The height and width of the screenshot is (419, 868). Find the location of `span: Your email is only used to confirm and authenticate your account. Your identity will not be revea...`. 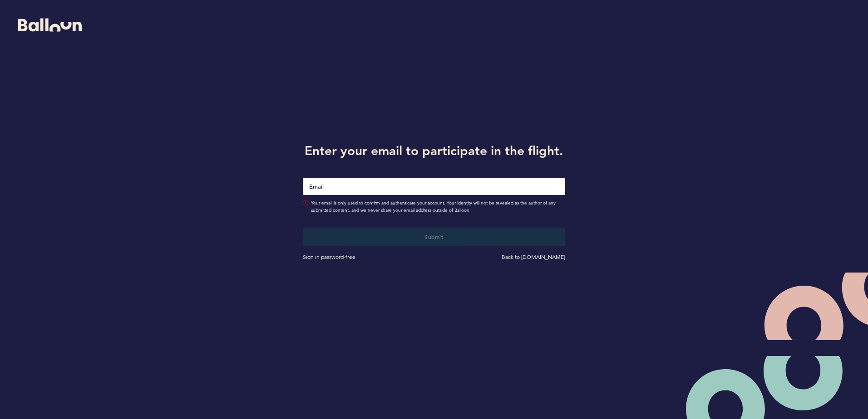

span: Your email is only used to confirm and authenticate your account. Your identity will not be revea... is located at coordinates (437, 207).